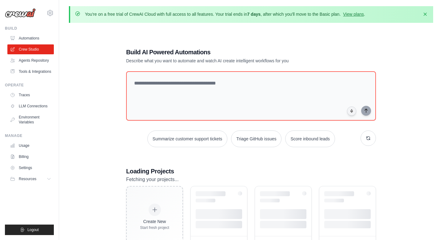 The height and width of the screenshot is (240, 443). What do you see at coordinates (30, 179) in the screenshot?
I see `button: Resources` at bounding box center [30, 179].